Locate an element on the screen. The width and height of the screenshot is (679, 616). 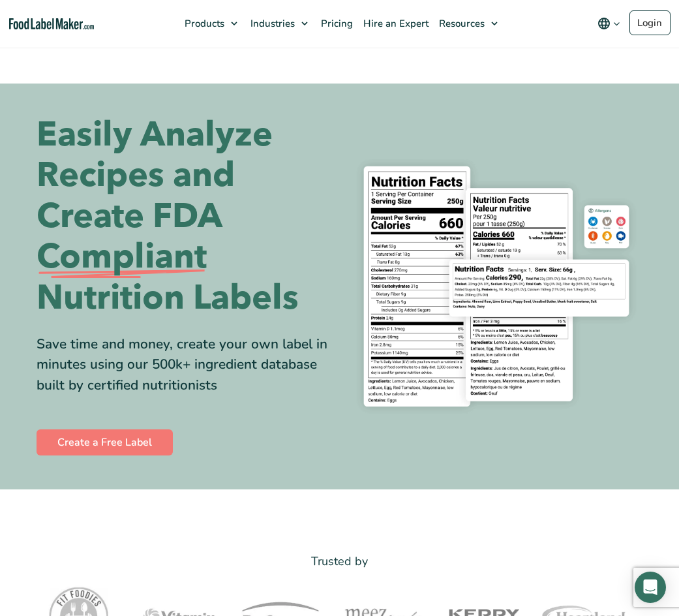
span: Products is located at coordinates (203, 23).